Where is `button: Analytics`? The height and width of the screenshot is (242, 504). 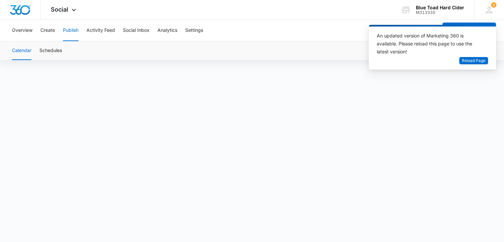 button: Analytics is located at coordinates (167, 30).